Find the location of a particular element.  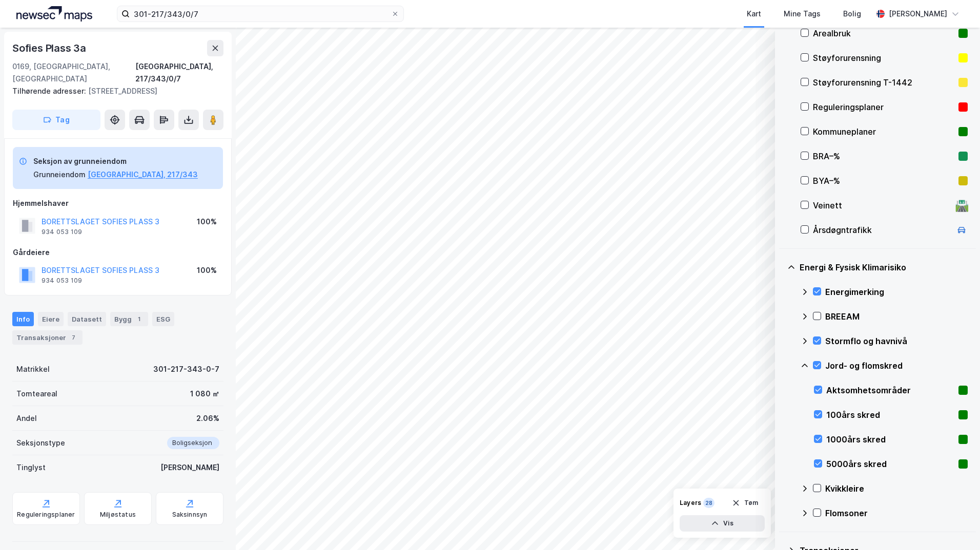

div: 5000års skred is located at coordinates (891, 464).